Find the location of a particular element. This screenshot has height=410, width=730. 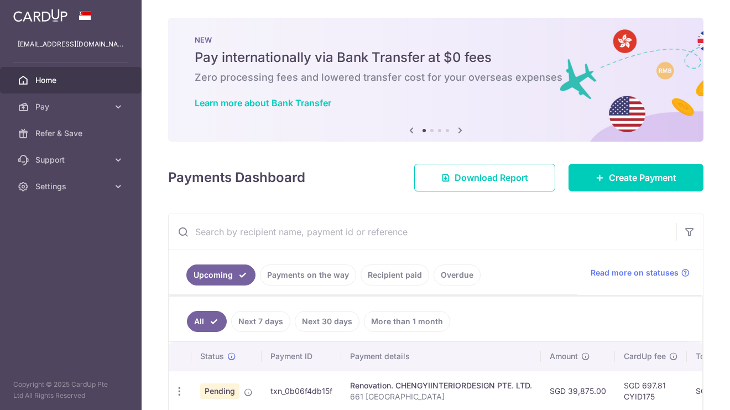

a: Next 30 days is located at coordinates (327, 321).